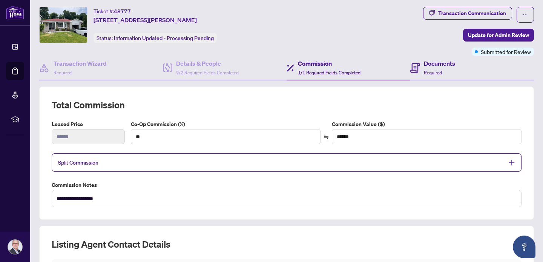 This screenshot has width=543, height=262. What do you see at coordinates (63, 25) in the screenshot?
I see `img: IMG-W12241819_1.jpg` at bounding box center [63, 25].